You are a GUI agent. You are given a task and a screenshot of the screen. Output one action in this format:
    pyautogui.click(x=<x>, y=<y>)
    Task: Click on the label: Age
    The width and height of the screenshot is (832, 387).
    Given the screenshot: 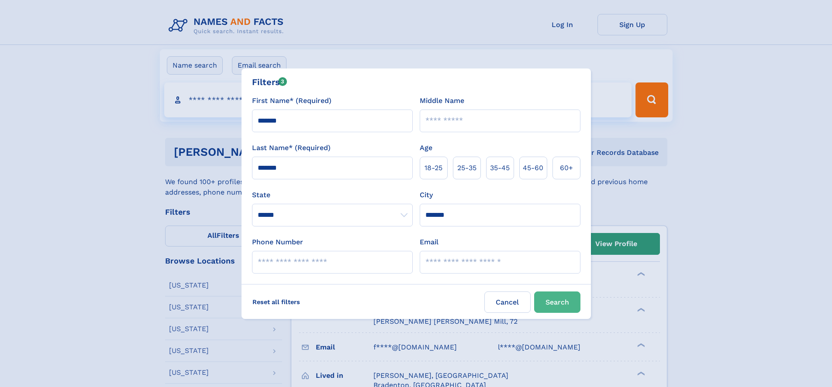 What is the action you would take?
    pyautogui.click(x=426, y=148)
    